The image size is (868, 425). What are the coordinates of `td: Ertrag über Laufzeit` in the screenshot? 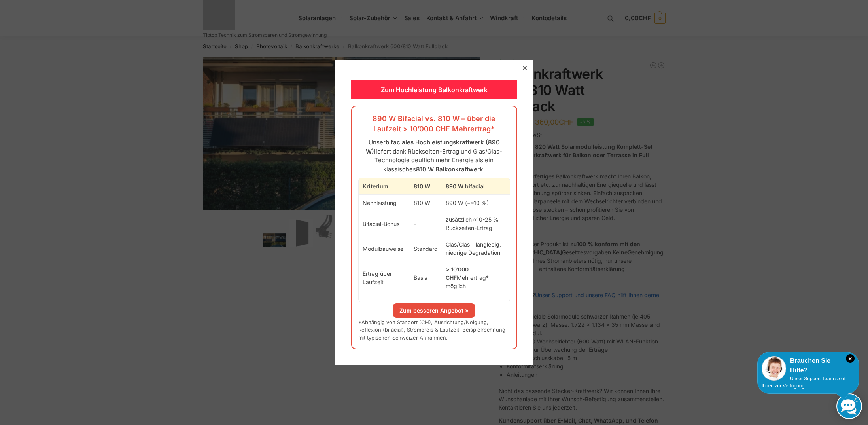 It's located at (385, 278).